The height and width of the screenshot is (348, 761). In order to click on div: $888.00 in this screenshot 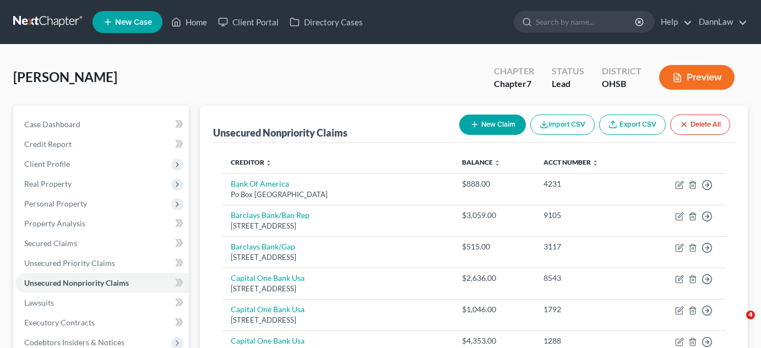, I will do `click(494, 184)`.